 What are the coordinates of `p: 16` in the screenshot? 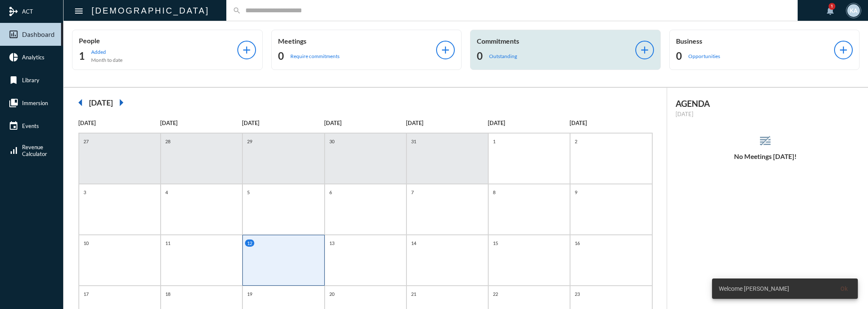 It's located at (577, 242).